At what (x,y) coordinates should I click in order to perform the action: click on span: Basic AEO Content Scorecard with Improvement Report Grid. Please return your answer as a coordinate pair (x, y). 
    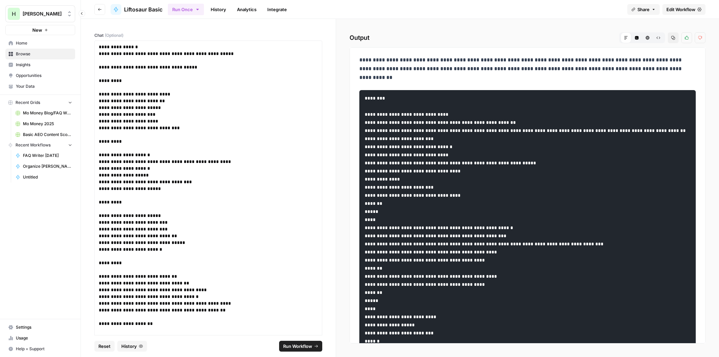
    Looking at the image, I should click on (48, 135).